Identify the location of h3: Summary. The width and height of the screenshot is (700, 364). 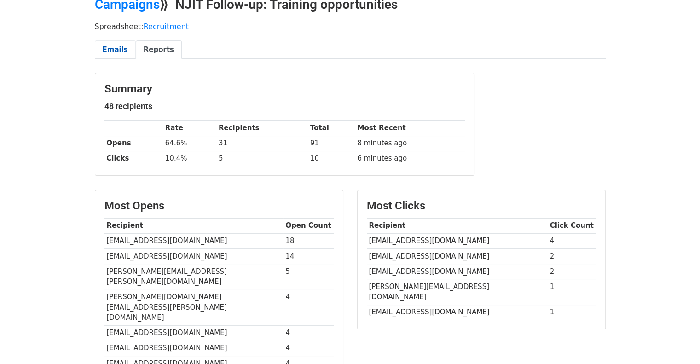
(284, 89).